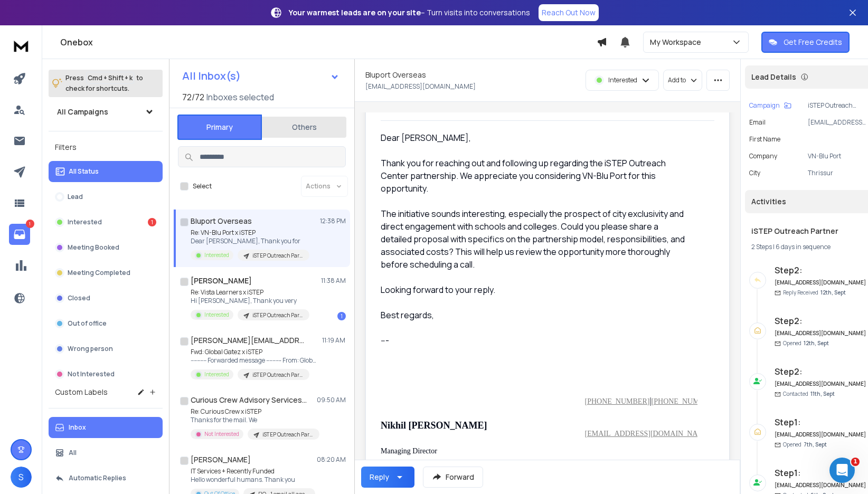 Image resolution: width=868 pixels, height=494 pixels. I want to click on p: Not Interested, so click(221, 434).